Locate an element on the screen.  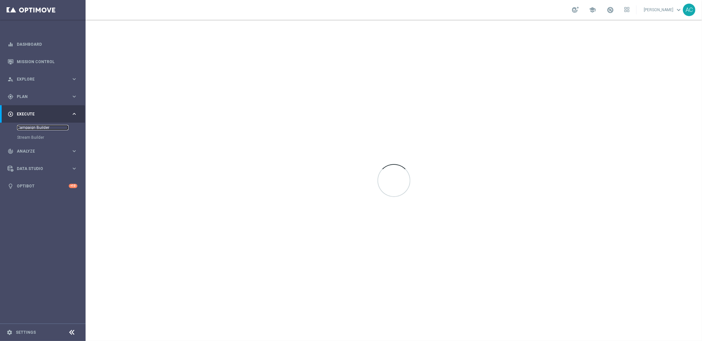
div: Dashboard is located at coordinates (42, 44).